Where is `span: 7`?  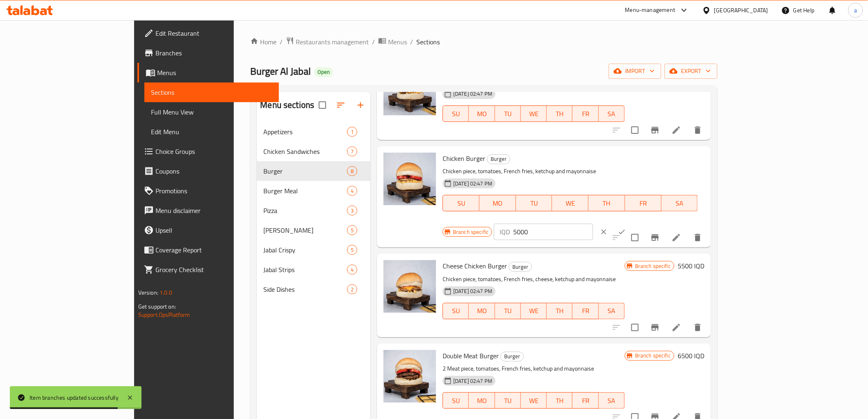
span: 7 is located at coordinates (352, 151).